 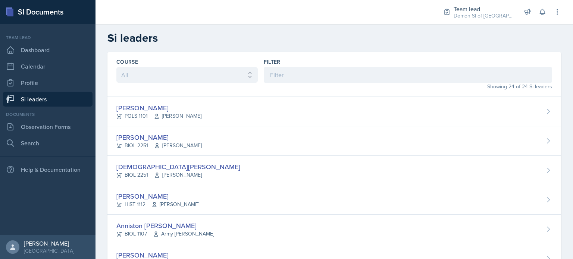 I want to click on a: Observation Forms, so click(x=48, y=127).